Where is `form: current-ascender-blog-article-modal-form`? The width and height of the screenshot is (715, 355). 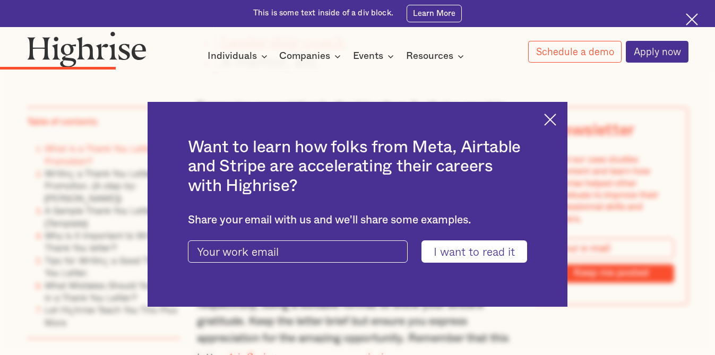
form: current-ascender-blog-article-modal-form is located at coordinates (358, 252).